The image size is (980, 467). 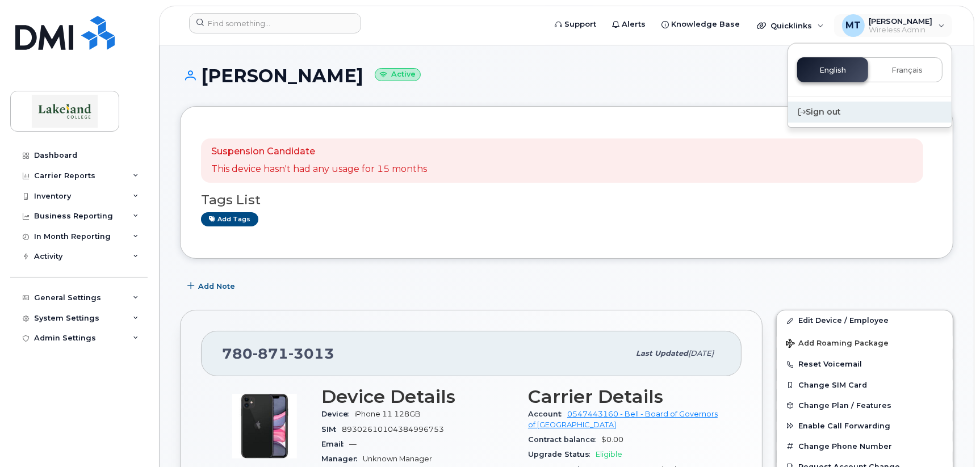 What do you see at coordinates (312, 353) in the screenshot?
I see `span: 3013` at bounding box center [312, 353].